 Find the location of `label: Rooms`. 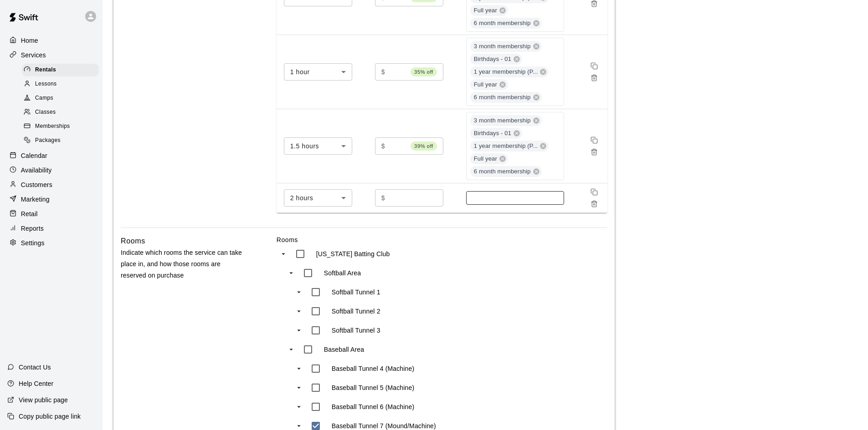

label: Rooms is located at coordinates (442, 240).